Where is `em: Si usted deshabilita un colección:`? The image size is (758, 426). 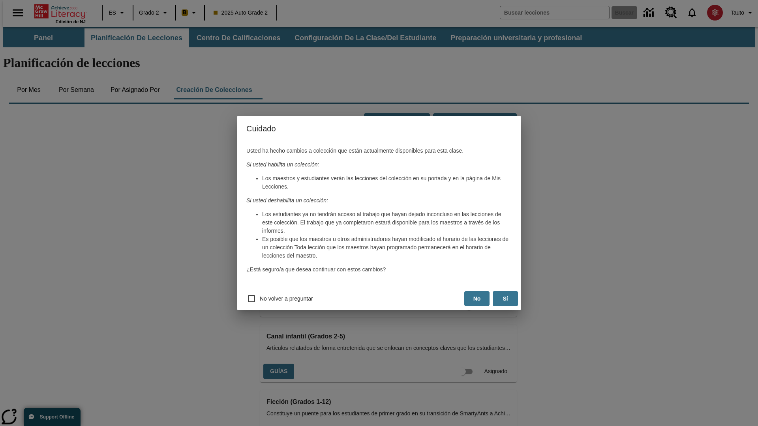
em: Si usted deshabilita un colección: is located at coordinates (287, 201).